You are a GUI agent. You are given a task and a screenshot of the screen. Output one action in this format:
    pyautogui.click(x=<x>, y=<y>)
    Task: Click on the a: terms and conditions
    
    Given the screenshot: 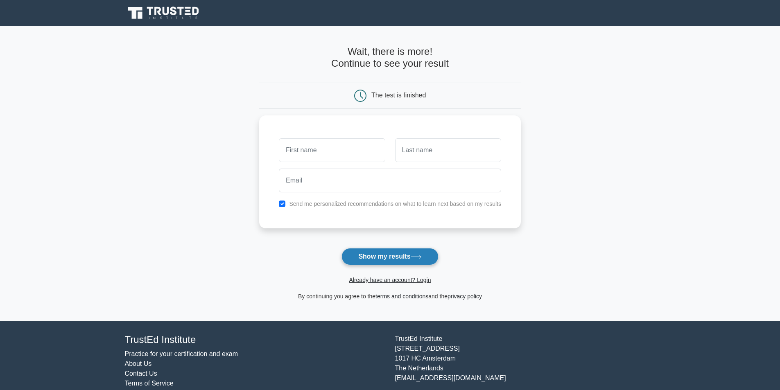 What is the action you would take?
    pyautogui.click(x=402, y=296)
    